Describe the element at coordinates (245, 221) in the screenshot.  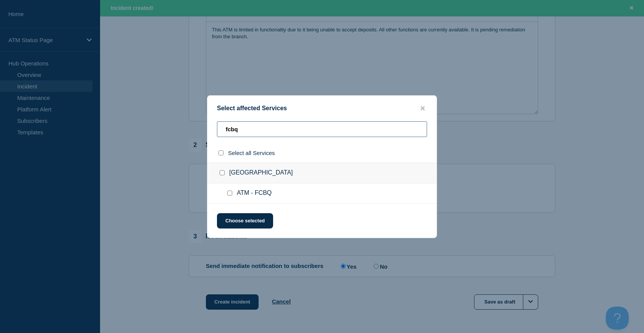
I see `button: Choose selected` at that location.